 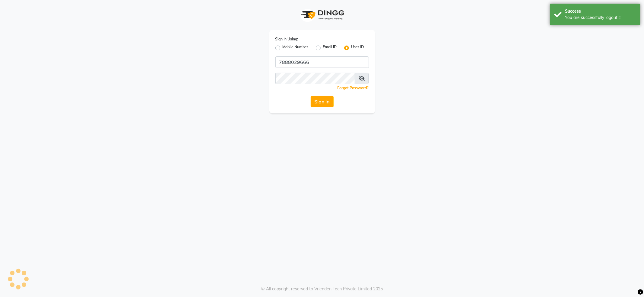 I want to click on a: Forgot Password?, so click(x=353, y=88).